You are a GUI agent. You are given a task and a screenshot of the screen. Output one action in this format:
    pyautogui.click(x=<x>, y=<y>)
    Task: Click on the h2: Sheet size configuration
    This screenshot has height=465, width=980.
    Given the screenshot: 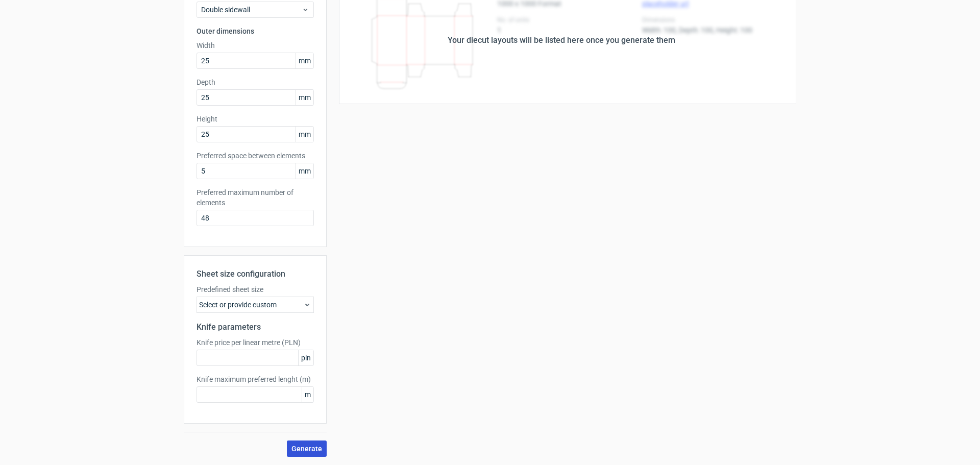 What is the action you would take?
    pyautogui.click(x=255, y=274)
    